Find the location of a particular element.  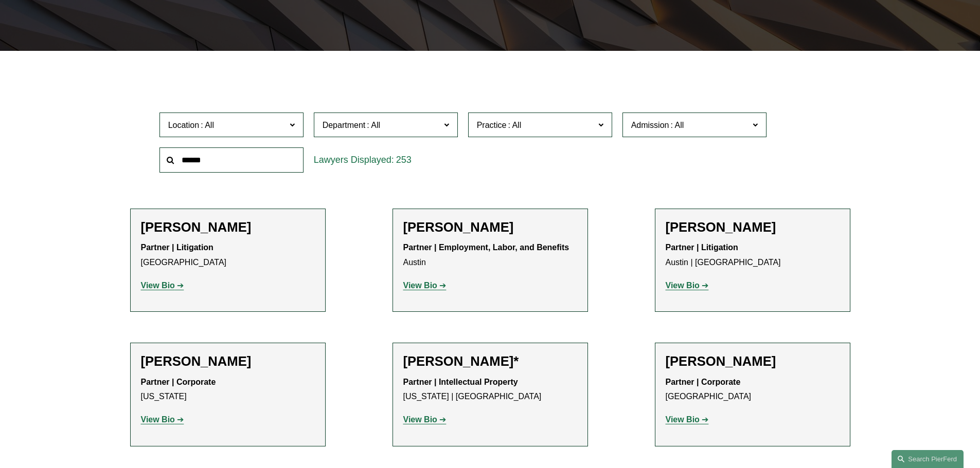

p: Austin is located at coordinates (490, 256).